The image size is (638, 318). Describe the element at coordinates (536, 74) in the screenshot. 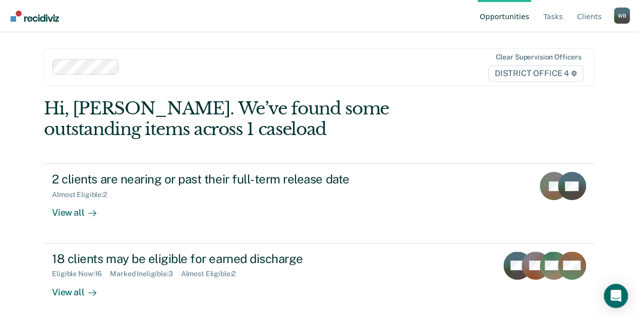

I see `span: DISTRICT OFFICE 4` at that location.